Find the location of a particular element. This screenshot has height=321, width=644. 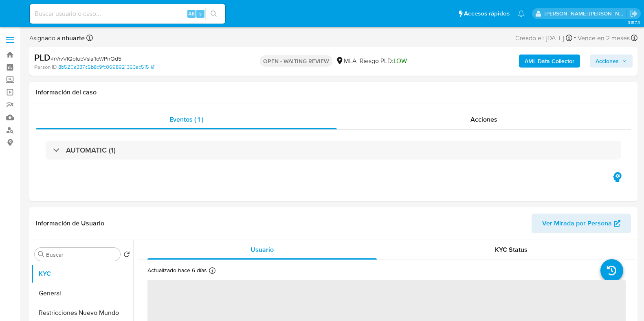

h1: Información del caso is located at coordinates (333, 92).